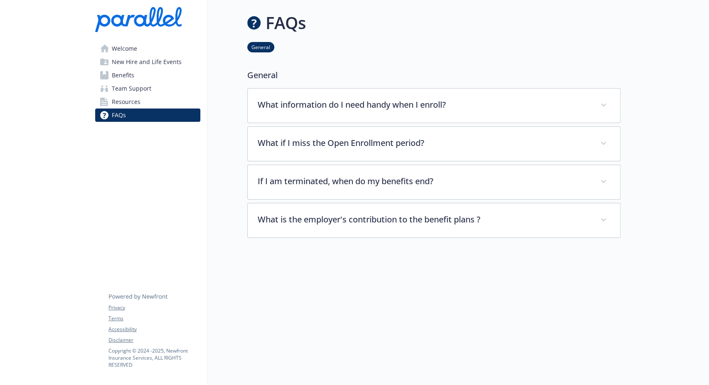 This screenshot has height=385, width=709. What do you see at coordinates (434, 75) in the screenshot?
I see `p: General` at bounding box center [434, 75].